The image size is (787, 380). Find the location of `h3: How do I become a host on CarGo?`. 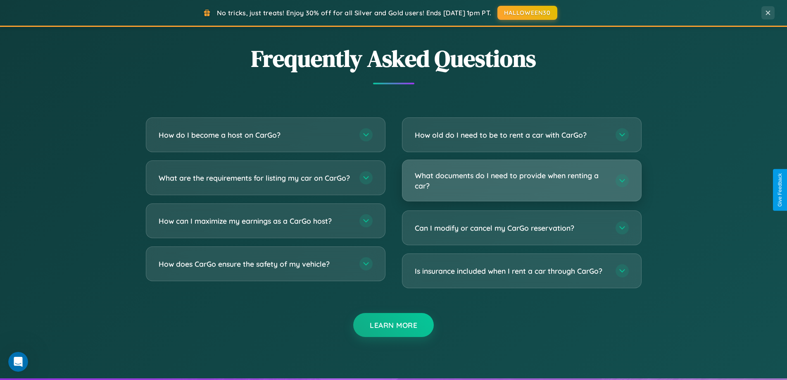

h3: How do I become a host on CarGo? is located at coordinates (255, 135).